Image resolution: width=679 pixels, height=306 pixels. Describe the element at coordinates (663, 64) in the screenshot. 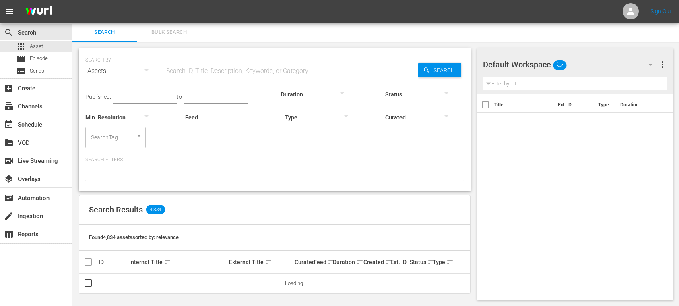

I see `button: more_vert` at that location.